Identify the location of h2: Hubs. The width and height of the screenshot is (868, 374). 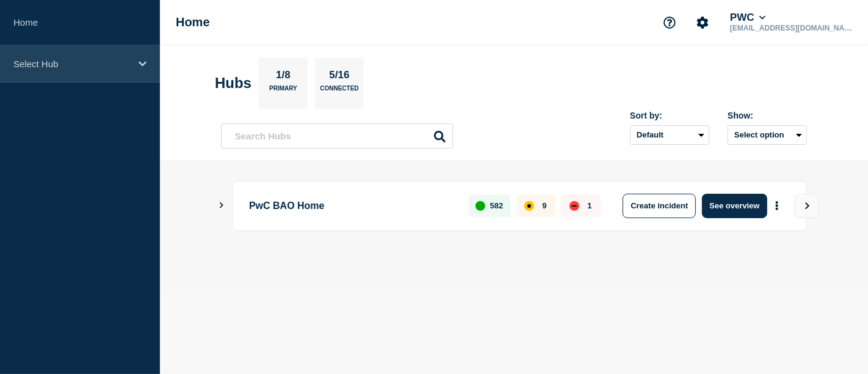
(233, 83).